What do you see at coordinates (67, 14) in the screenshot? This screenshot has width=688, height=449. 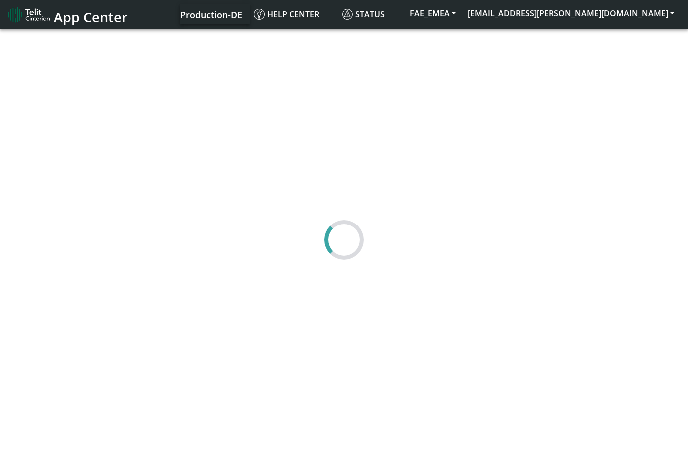 I see `a: App Center` at bounding box center [67, 14].